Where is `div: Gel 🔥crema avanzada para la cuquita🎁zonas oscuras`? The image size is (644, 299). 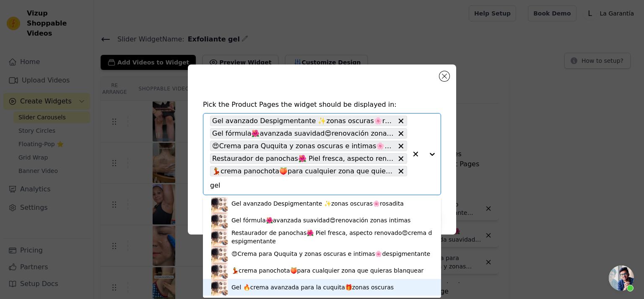 div: Gel 🔥crema avanzada para la cuquita🎁zonas oscuras is located at coordinates (313, 288).